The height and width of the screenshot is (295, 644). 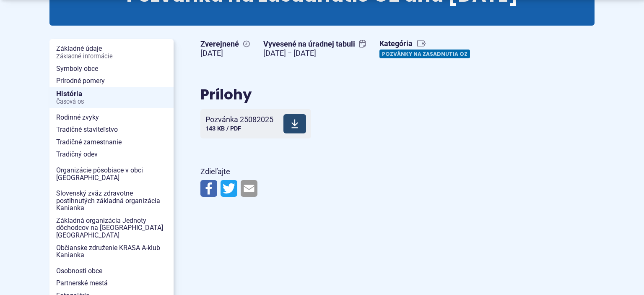 I want to click on span: Časová os, so click(x=112, y=102).